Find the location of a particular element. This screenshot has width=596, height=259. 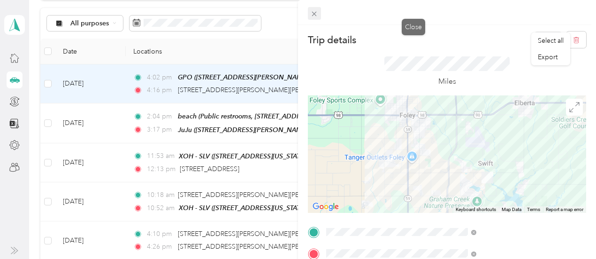

a: Terms (opens in new tab) is located at coordinates (534, 209).